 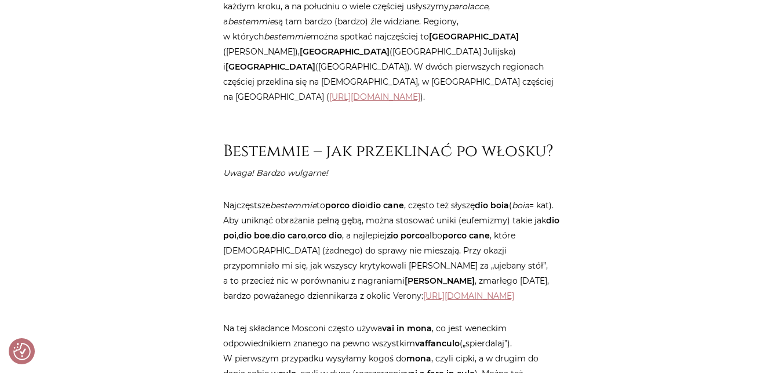 What do you see at coordinates (391, 141) in the screenshot?
I see `h2: Bestemmie – jak przeklinać po włosku?` at bounding box center [391, 141].